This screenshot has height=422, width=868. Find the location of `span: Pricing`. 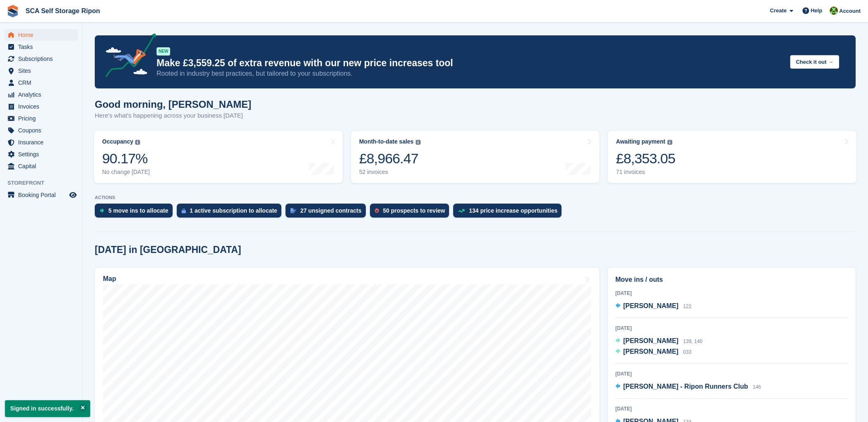

span: Pricing is located at coordinates (43, 119).